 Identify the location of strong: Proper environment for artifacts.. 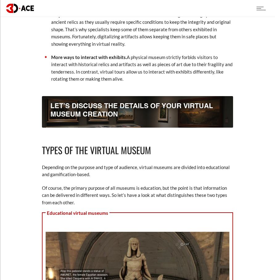
(86, 15).